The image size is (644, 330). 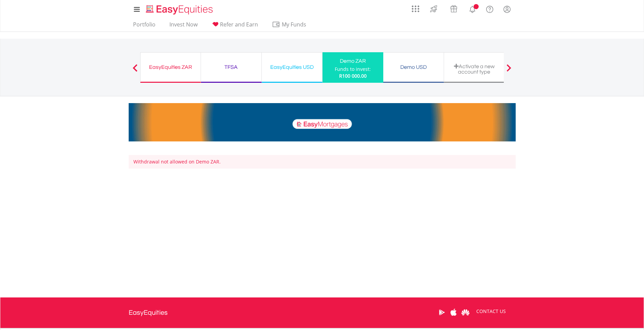 I want to click on a: Refer and Earn, so click(x=235, y=26).